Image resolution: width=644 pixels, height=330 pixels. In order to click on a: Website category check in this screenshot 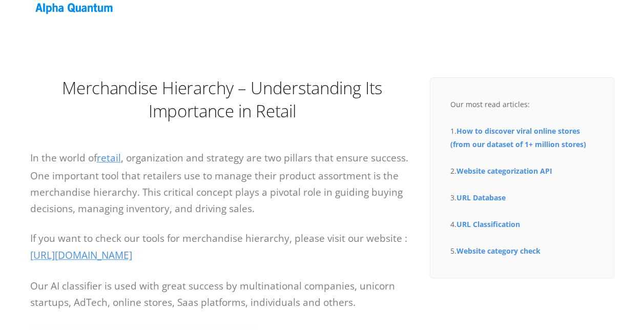, I will do `click(498, 250)`.